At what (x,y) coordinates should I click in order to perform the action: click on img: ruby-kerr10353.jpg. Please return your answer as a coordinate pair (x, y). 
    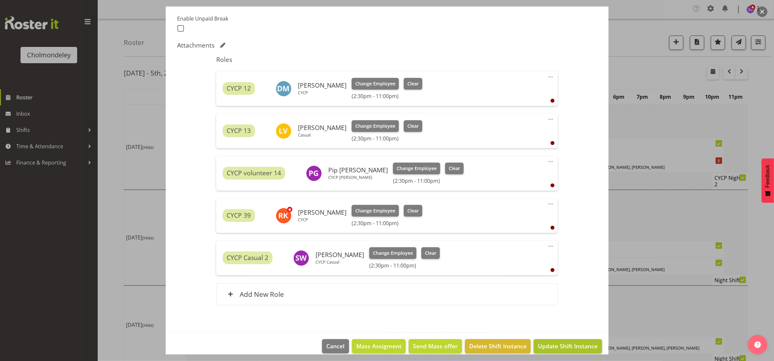
    Looking at the image, I should click on (284, 216).